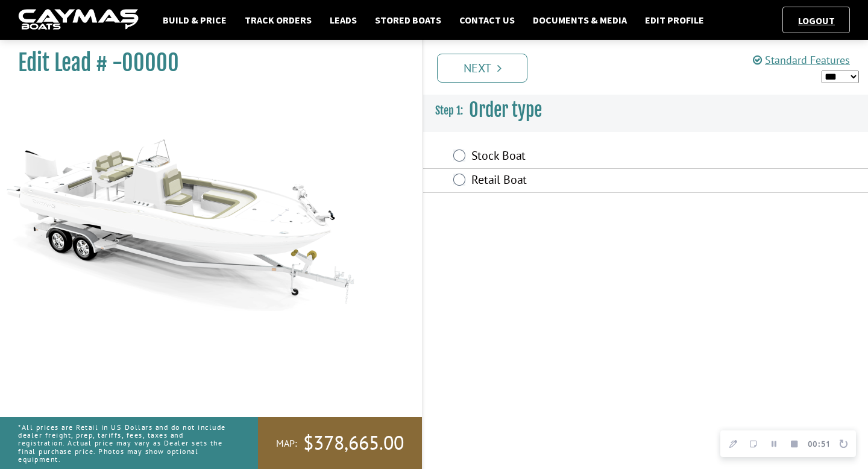 This screenshot has height=469, width=868. Describe the element at coordinates (674, 20) in the screenshot. I see `a: Edit Profile` at that location.